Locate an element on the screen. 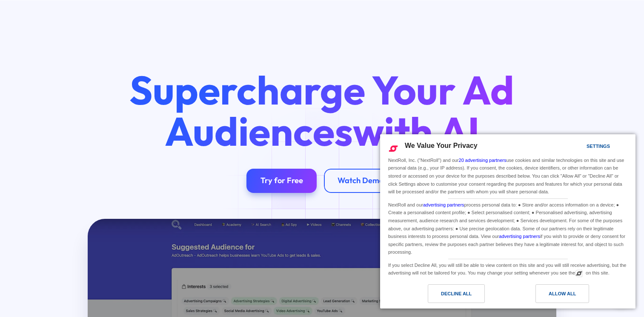 This screenshot has height=317, width=644. a: Try for Free is located at coordinates (281, 180).